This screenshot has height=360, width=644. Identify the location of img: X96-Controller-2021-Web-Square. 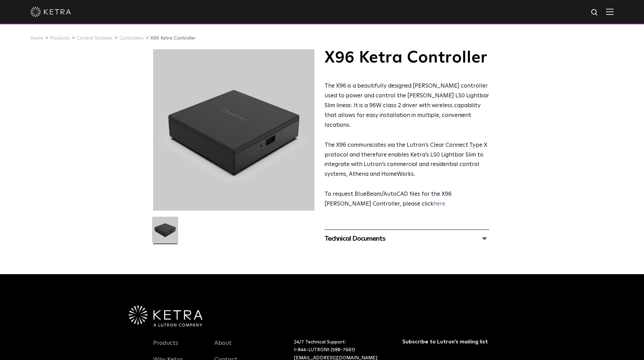
(165, 232).